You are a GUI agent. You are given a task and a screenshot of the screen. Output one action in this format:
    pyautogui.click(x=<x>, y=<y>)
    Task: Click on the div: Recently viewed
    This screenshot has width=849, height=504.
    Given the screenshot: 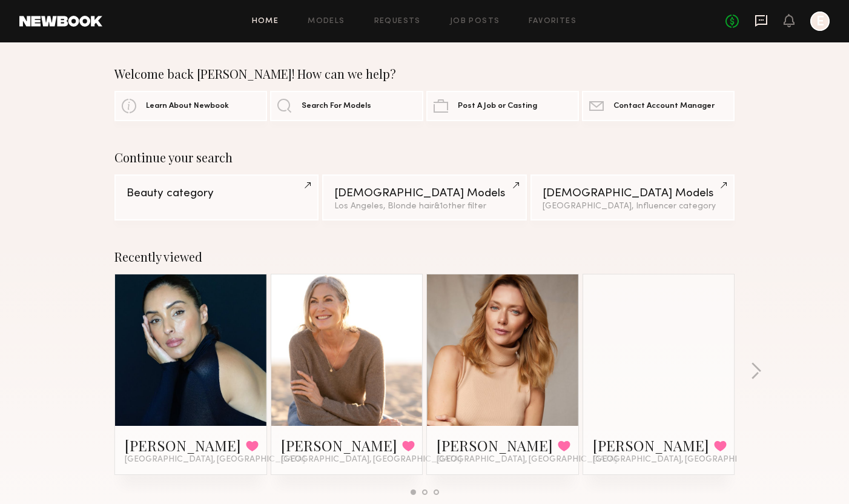 What is the action you would take?
    pyautogui.click(x=424, y=257)
    